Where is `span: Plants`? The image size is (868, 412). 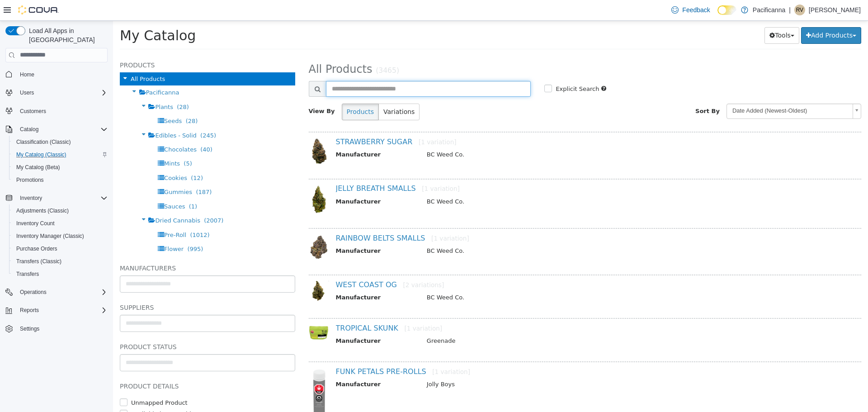 span: Plants is located at coordinates (51, 86).